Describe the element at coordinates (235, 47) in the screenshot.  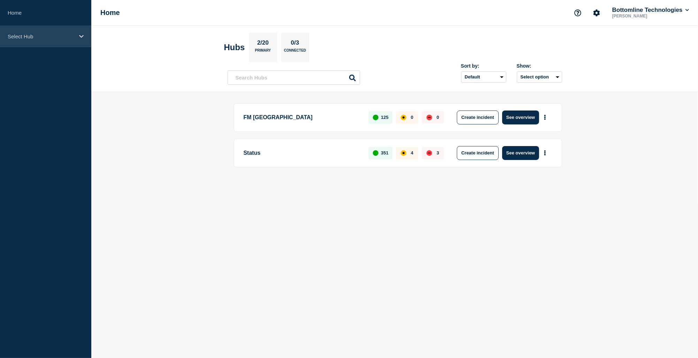
I see `h2: Hubs` at that location.